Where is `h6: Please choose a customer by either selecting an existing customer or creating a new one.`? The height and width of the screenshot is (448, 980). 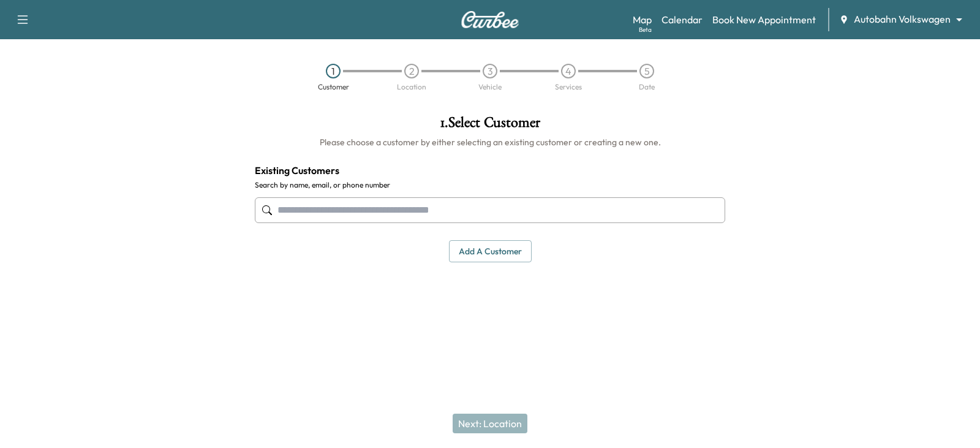
h6: Please choose a customer by either selecting an existing customer or creating a new one. is located at coordinates (490, 142).